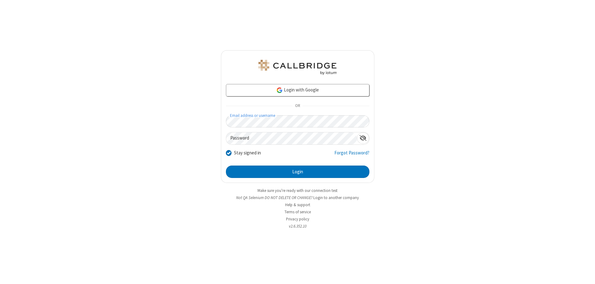 Image resolution: width=595 pixels, height=284 pixels. I want to click on a: Help & support, so click(297, 205).